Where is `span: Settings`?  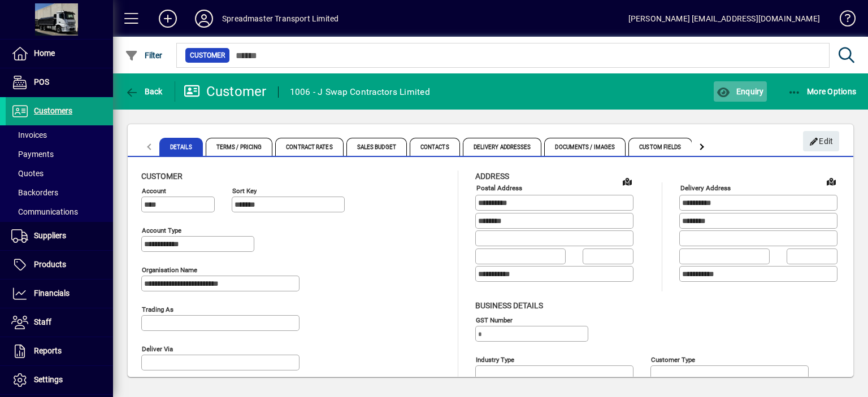 span: Settings is located at coordinates (48, 380).